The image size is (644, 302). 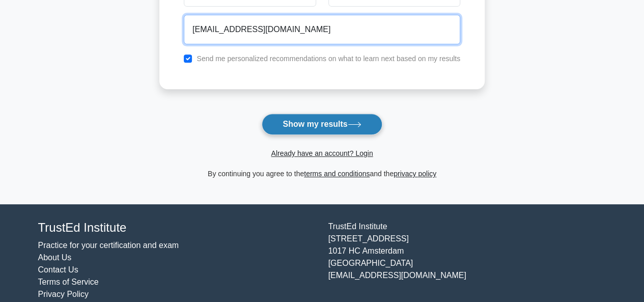 I want to click on label: Send me personalized recommendations on what to learn next based on my results, so click(x=328, y=58).